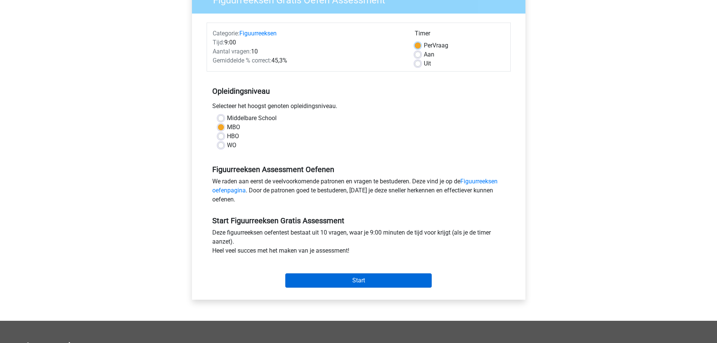 Image resolution: width=717 pixels, height=343 pixels. What do you see at coordinates (359, 91) in the screenshot?
I see `h5: Opleidingsniveau` at bounding box center [359, 91].